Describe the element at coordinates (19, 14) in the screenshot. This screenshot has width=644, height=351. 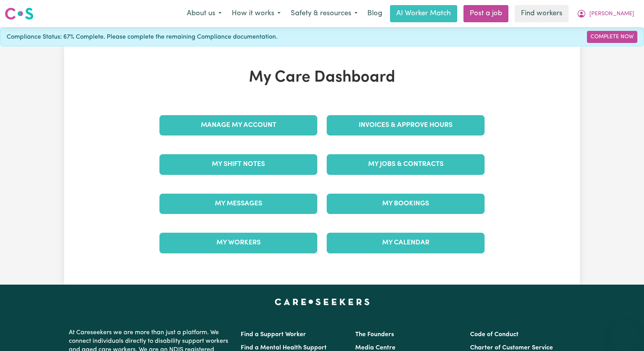
I see `a: Careseekers logo` at that location.